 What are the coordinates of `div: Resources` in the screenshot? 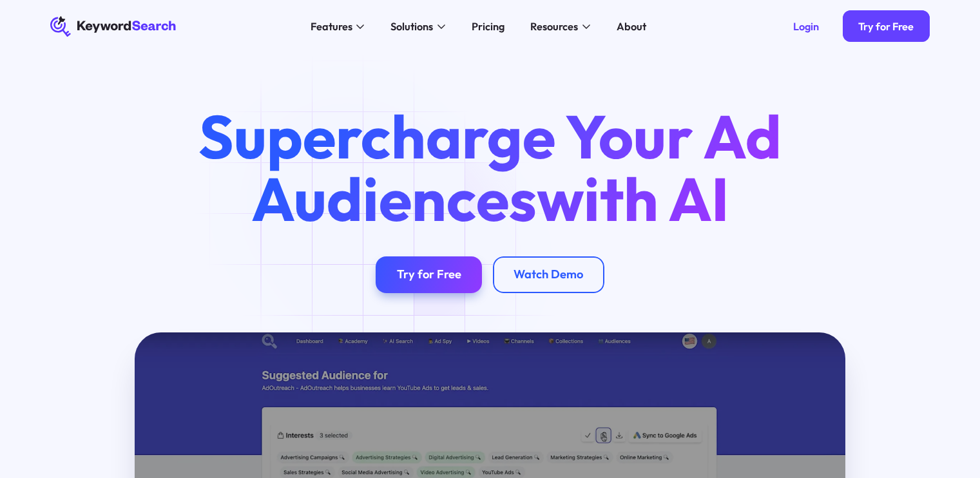 It's located at (554, 26).